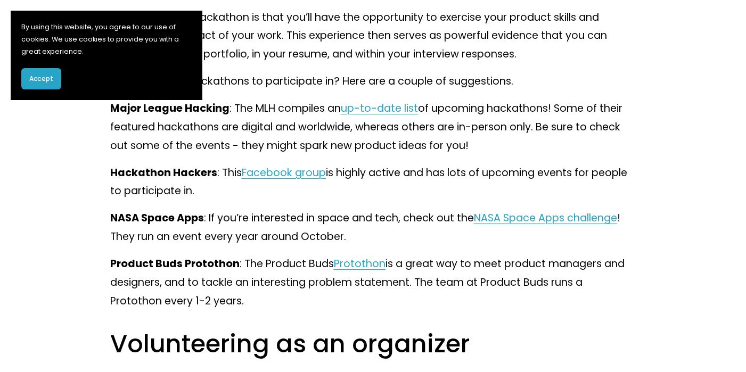  What do you see at coordinates (379, 108) in the screenshot?
I see `a: up-to-date list` at bounding box center [379, 108].